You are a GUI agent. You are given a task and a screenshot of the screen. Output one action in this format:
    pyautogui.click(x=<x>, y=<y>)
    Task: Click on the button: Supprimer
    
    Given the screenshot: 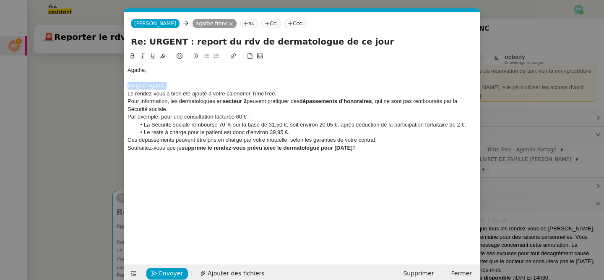 What is the action you would take?
    pyautogui.click(x=419, y=273)
    